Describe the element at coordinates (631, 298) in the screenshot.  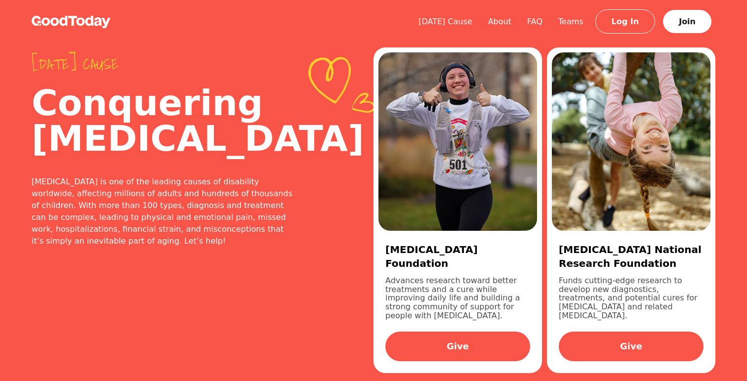
I see `p: Funds cutting-edge research to develop new diagnostics, treatments, and potential cures for [MEDI...` at that location.